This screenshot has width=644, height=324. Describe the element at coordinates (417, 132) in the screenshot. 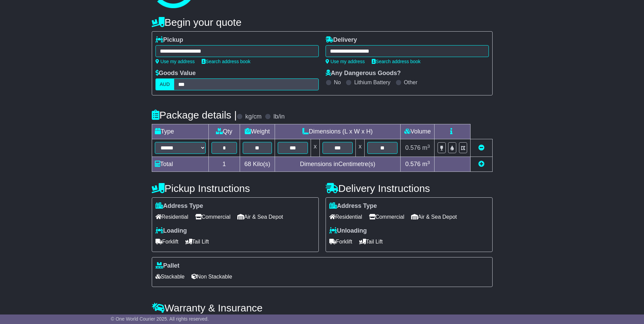

I see `td: Volume` at that location.